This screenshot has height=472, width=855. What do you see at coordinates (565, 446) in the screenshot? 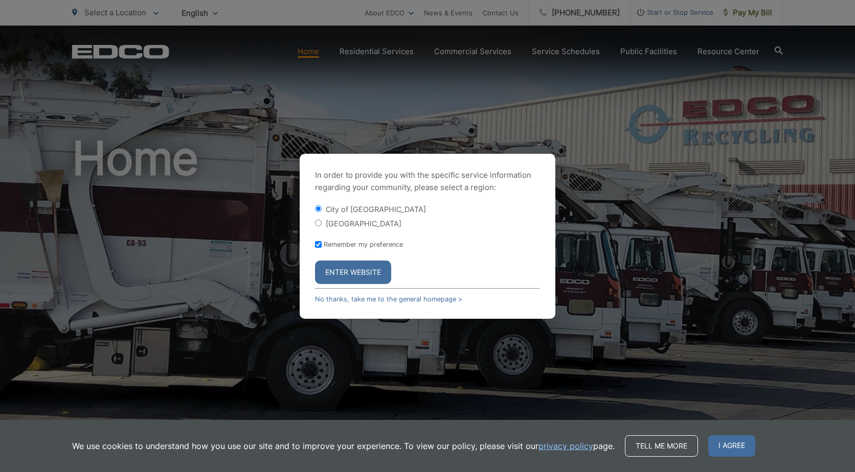
I see `a: privacy policy` at bounding box center [565, 446].